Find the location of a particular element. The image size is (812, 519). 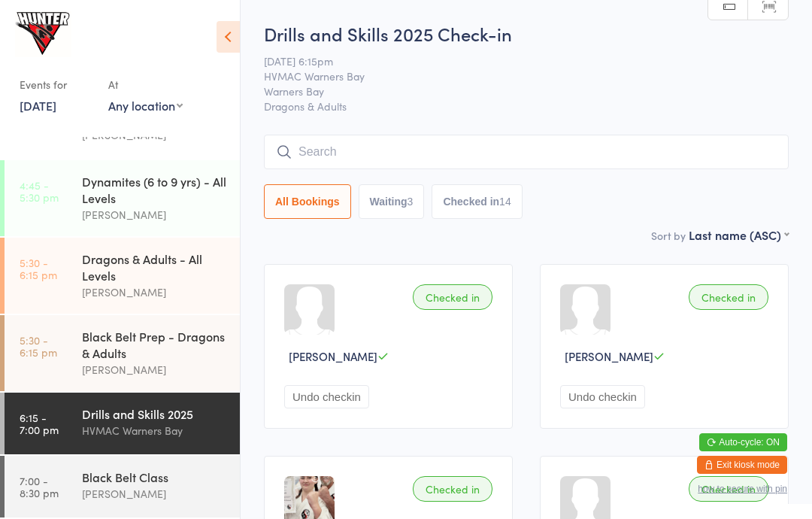

div: Events for is located at coordinates (56, 84).